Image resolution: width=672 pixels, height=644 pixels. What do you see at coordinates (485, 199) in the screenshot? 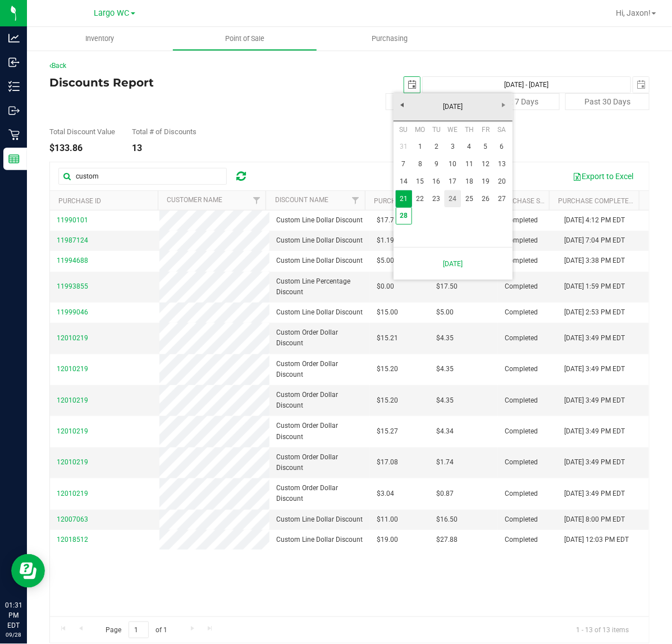
I see `a: 26` at bounding box center [485, 199].